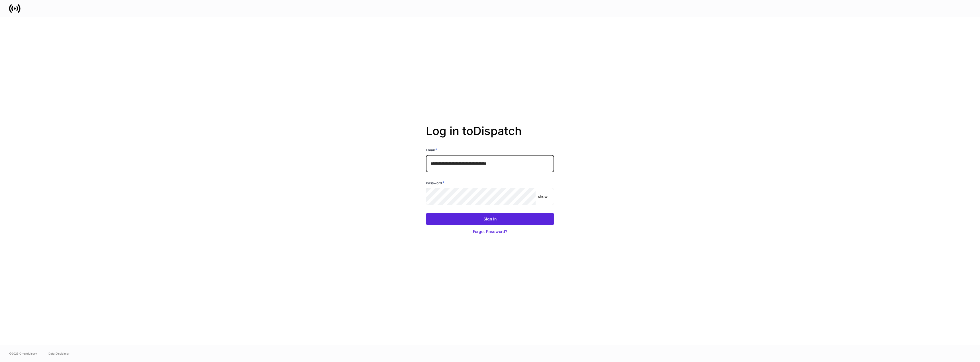 This screenshot has height=362, width=980. What do you see at coordinates (431, 149) in the screenshot?
I see `h6: Email` at bounding box center [431, 149].